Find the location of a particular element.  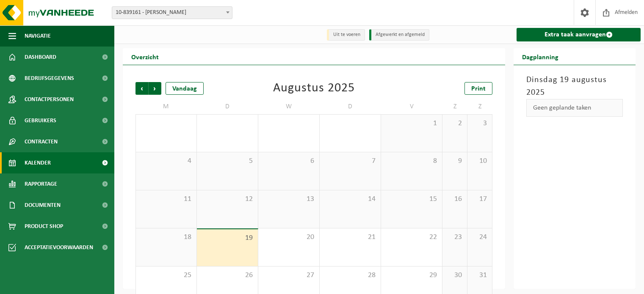

span: 11 is located at coordinates (166, 200).